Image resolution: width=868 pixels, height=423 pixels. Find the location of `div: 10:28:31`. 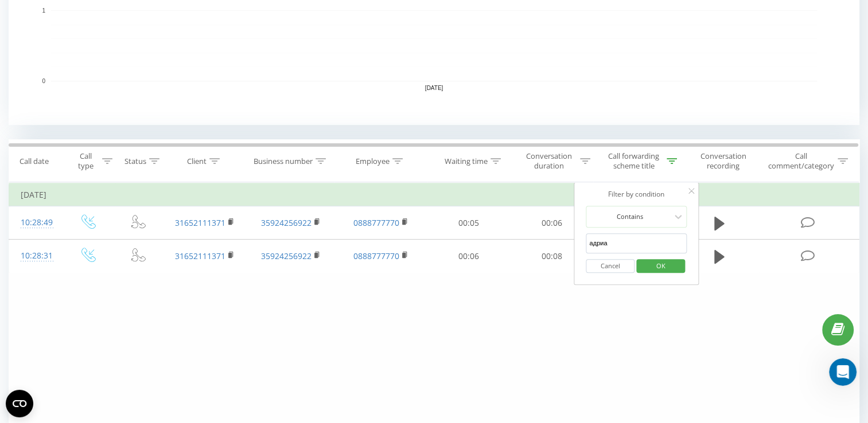

div: 10:28:31 is located at coordinates (36, 256).